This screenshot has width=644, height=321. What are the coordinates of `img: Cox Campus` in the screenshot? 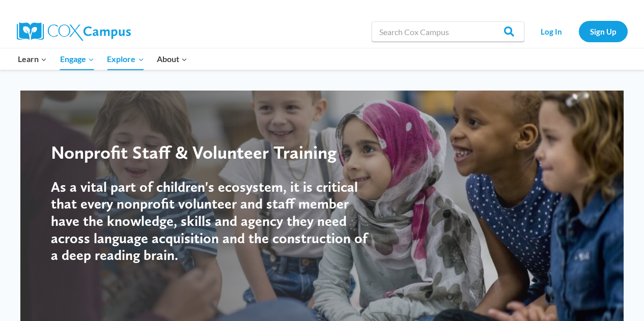 It's located at (74, 32).